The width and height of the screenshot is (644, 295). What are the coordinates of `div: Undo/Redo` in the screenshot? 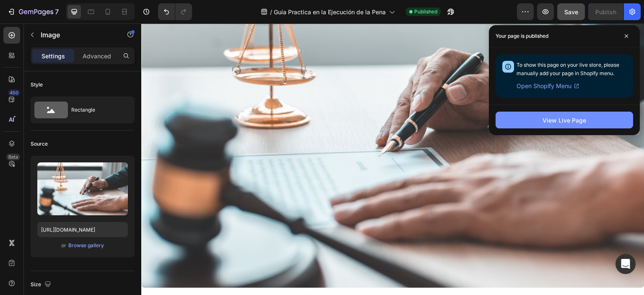 It's located at (175, 12).